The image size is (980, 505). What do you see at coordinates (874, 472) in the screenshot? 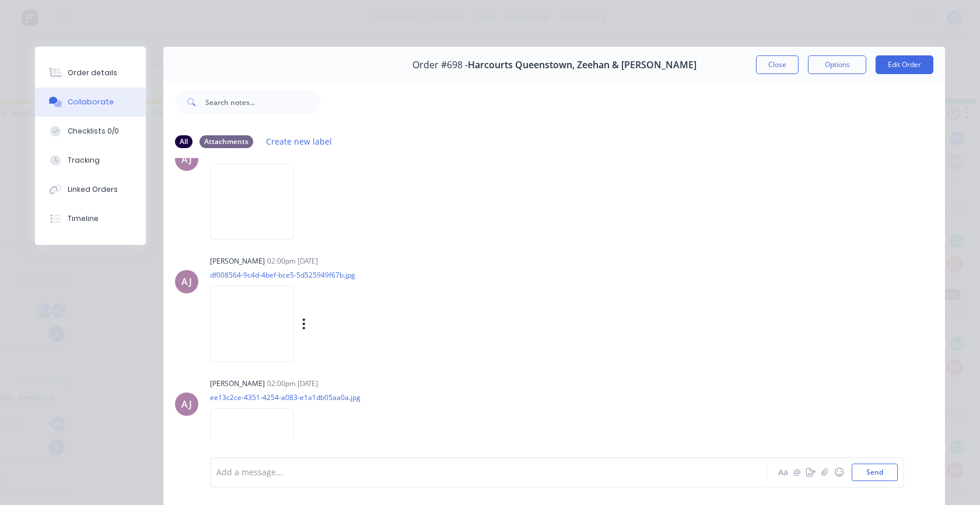
I see `button: Send` at bounding box center [874, 472].